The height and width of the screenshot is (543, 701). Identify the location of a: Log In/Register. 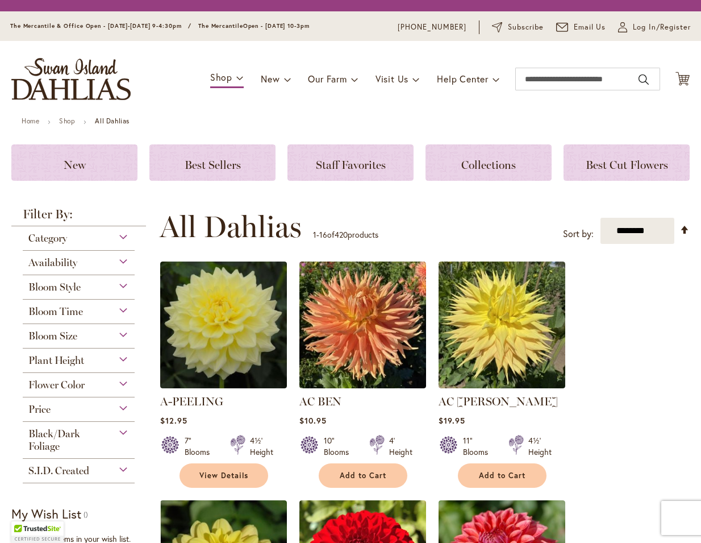
(655, 27).